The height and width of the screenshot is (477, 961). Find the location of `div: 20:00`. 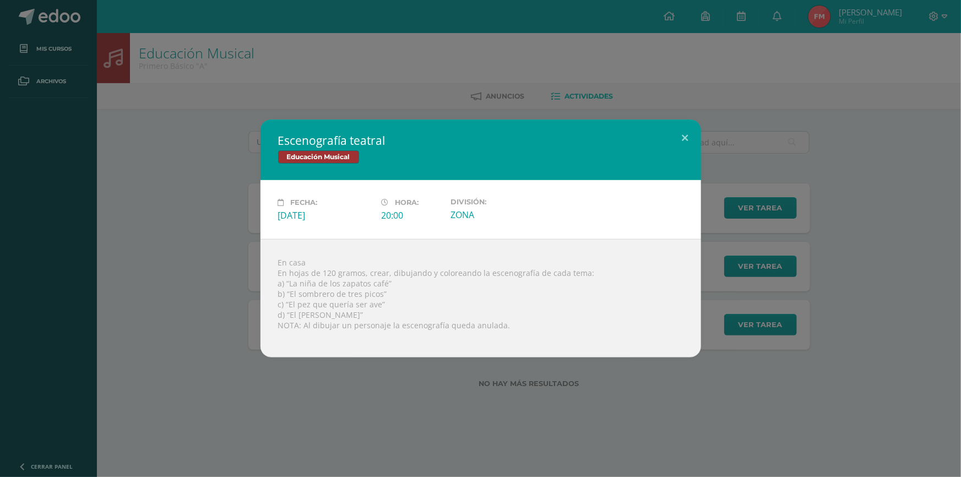

div: 20:00 is located at coordinates (411, 215).